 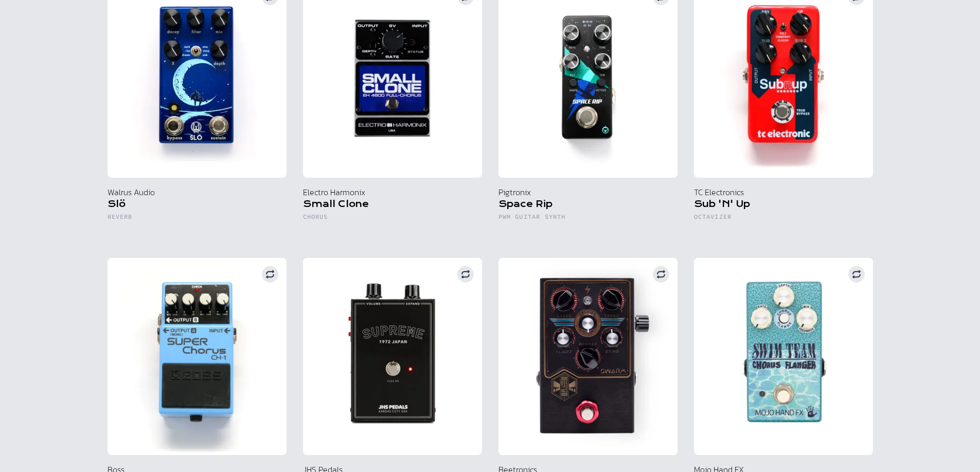 What do you see at coordinates (392, 192) in the screenshot?
I see `p: Electro Harmonix` at bounding box center [392, 192].